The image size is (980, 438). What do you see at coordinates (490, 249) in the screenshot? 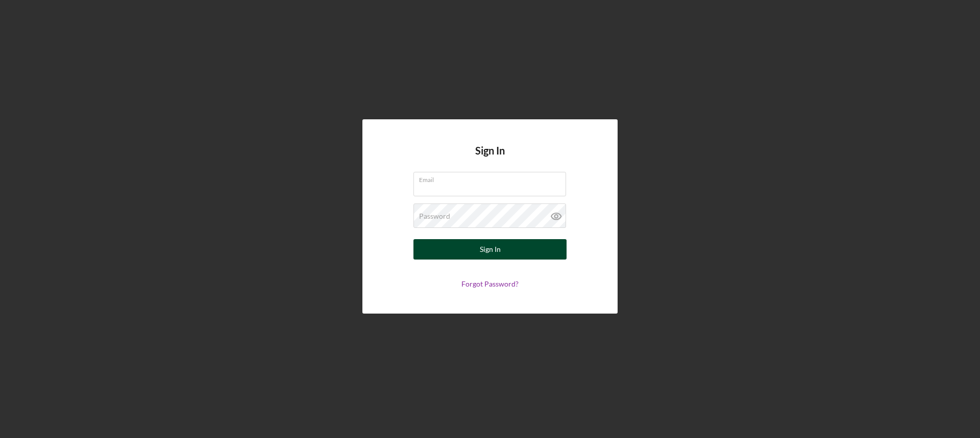
I see `div: Sign In` at bounding box center [490, 249].